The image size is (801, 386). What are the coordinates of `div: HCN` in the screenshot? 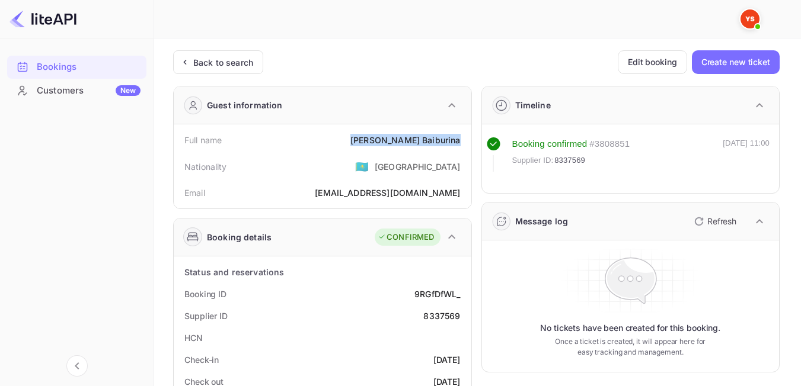 It's located at (193, 338).